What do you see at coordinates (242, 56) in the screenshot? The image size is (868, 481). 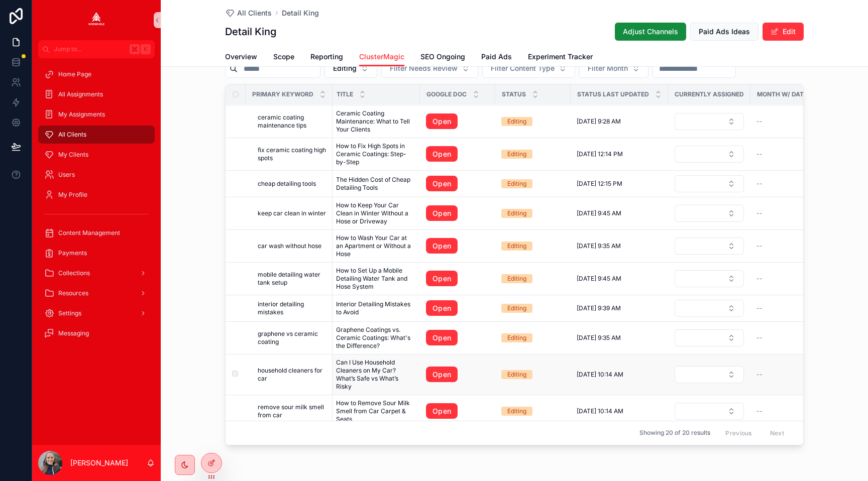 I see `span: Overview` at bounding box center [242, 56].